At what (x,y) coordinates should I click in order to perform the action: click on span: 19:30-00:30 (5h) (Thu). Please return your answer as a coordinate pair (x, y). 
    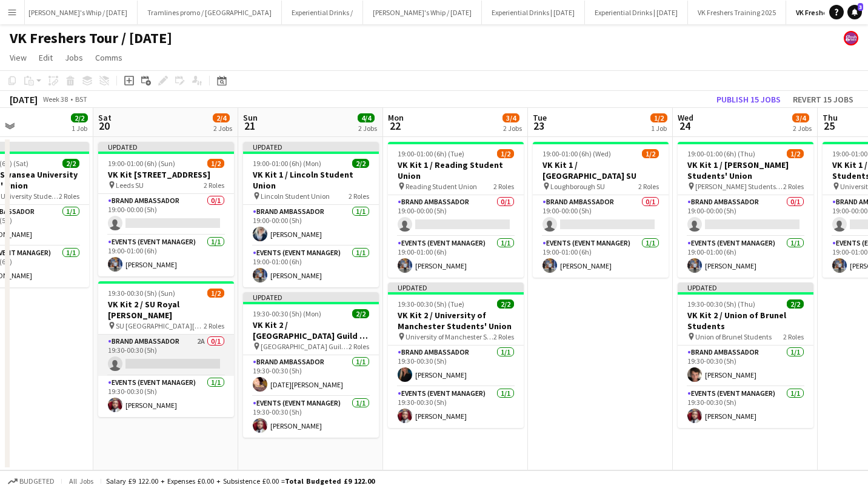
    Looking at the image, I should click on (721, 304).